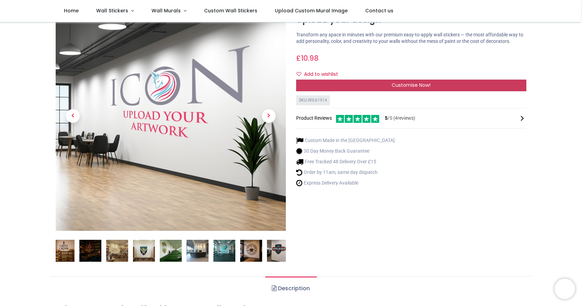 The image size is (582, 306). What do you see at coordinates (400, 118) in the screenshot?
I see `span: /5 ( 4 reviews)` at bounding box center [400, 118].